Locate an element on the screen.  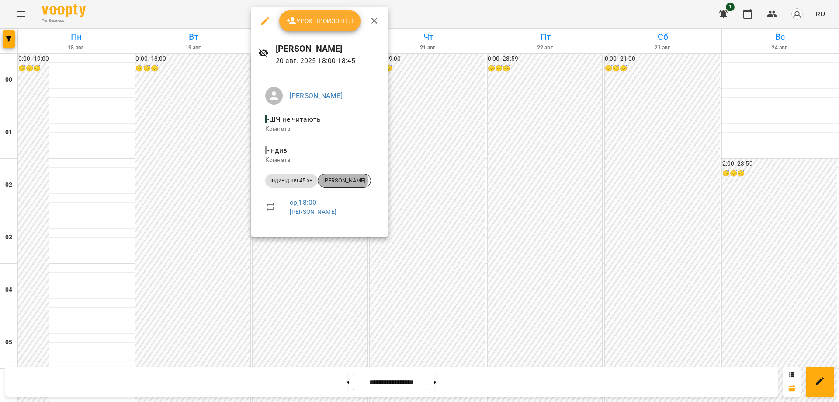
span: Урок произошел is located at coordinates (320, 21).